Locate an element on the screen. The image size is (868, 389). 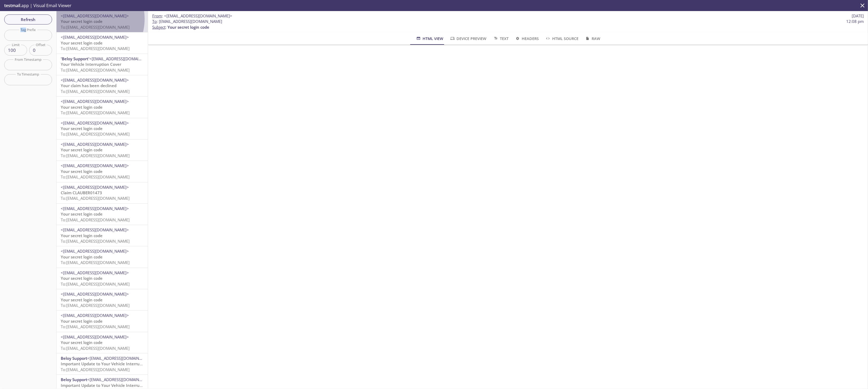
span: Text is located at coordinates (501, 38).